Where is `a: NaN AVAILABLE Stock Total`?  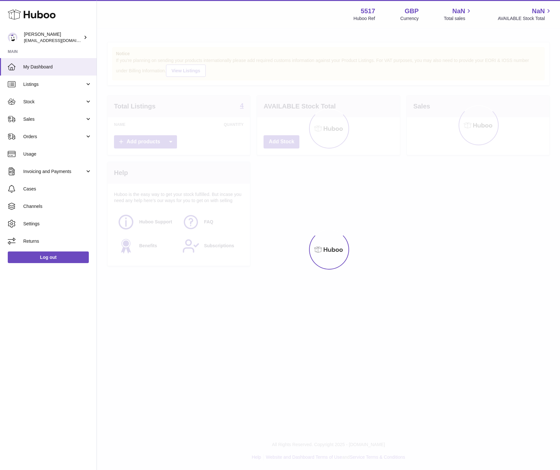
a: NaN AVAILABLE Stock Total is located at coordinates (524, 14).